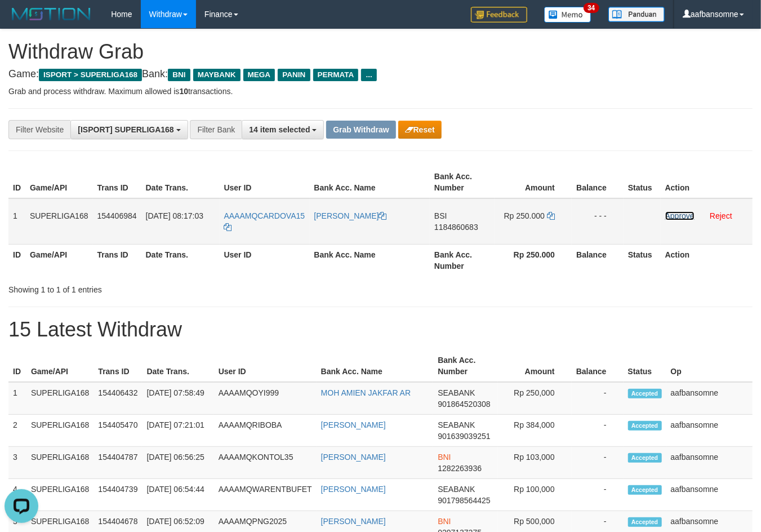  I want to click on div: Showing 1 to 1 of 1 entries, so click(158, 287).